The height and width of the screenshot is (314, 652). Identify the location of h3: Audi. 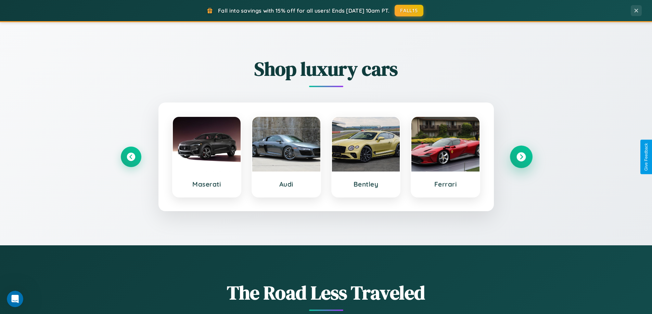
(286, 184).